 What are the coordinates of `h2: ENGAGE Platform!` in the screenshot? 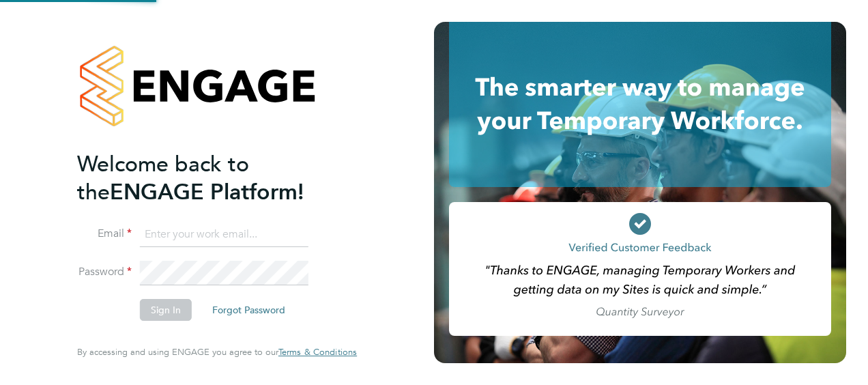 It's located at (210, 179).